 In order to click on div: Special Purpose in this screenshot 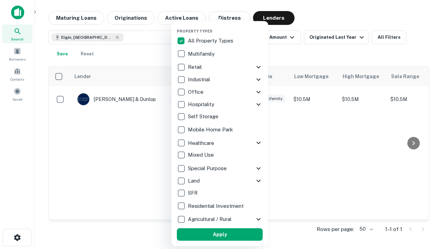, I will do `click(220, 169)`.